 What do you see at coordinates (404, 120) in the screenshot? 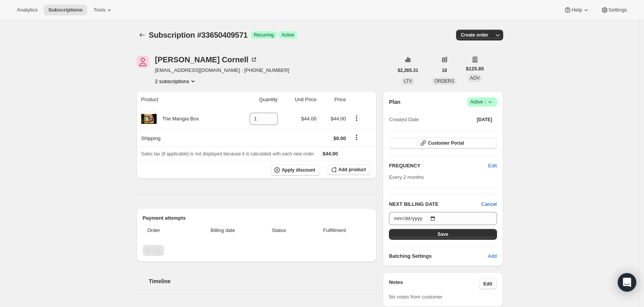
I see `span: Created Date` at bounding box center [404, 120].